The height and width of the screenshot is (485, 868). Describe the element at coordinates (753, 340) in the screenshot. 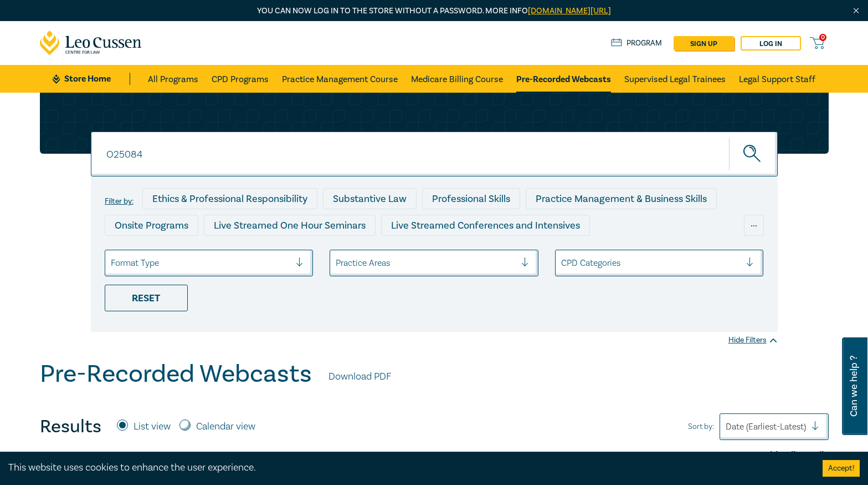

I see `div: Hide Filters` at that location.